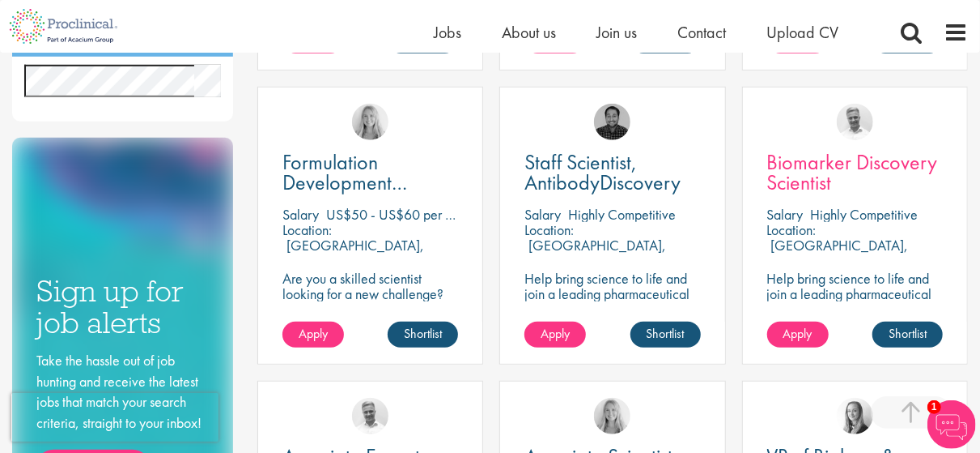  What do you see at coordinates (855, 173) in the screenshot?
I see `a: Biomarker Discovery Scientist` at bounding box center [855, 173].